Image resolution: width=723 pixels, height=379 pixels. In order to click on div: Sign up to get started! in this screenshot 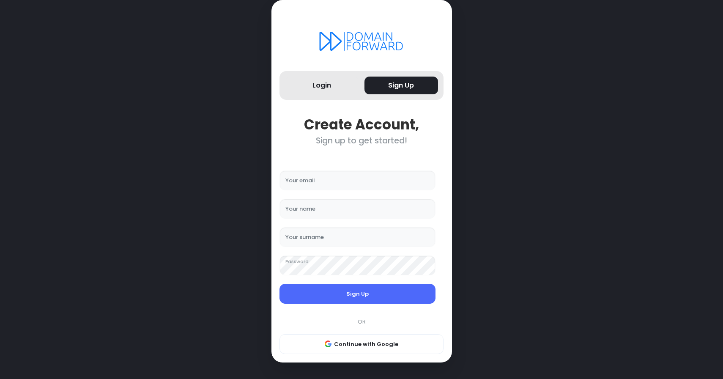, I will do `click(361, 140)`.